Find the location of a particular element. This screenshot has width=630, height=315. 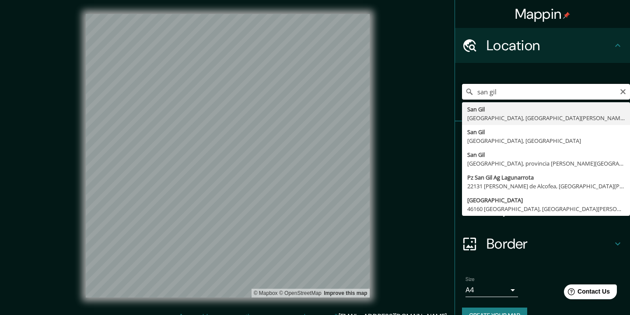

a: Mapbox is located at coordinates (266, 294).